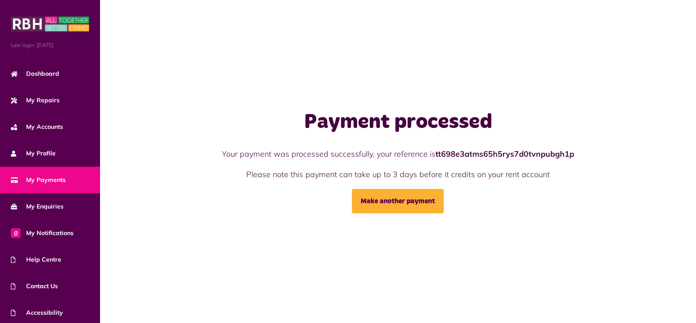 This screenshot has width=696, height=323. What do you see at coordinates (398, 154) in the screenshot?
I see `p: Your payment was processed successfully, your reference is` at bounding box center [398, 154].